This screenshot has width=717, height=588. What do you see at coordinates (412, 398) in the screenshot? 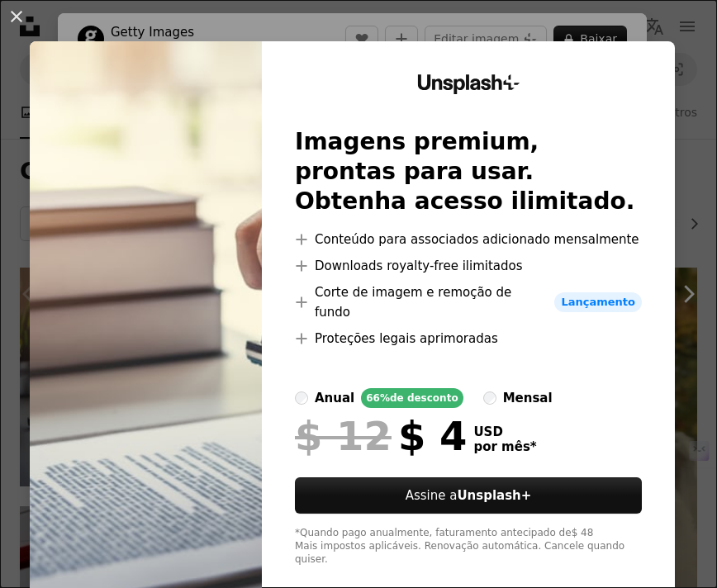
I see `div: 66% de desconto` at bounding box center [412, 398].